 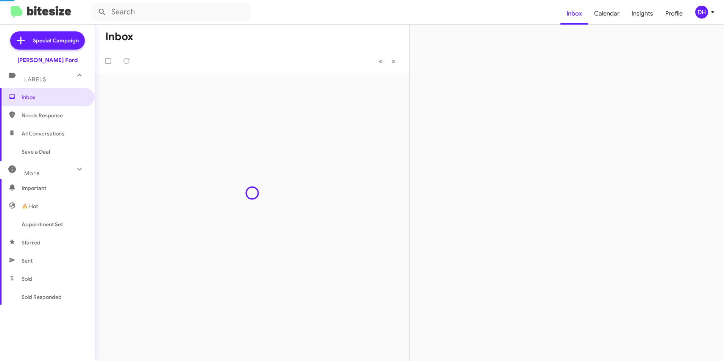 What do you see at coordinates (642, 14) in the screenshot?
I see `span: Insights` at bounding box center [642, 14].